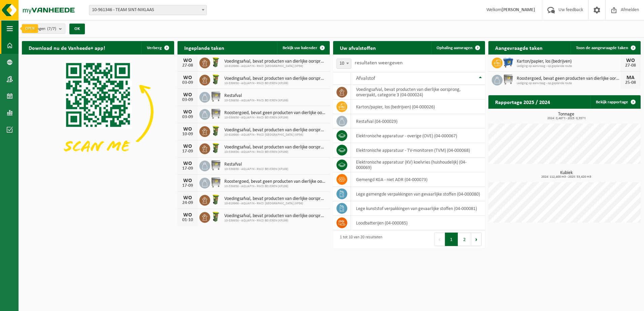 The height and width of the screenshot is (311, 644). I want to click on td: karton/papier, los (bedrijven) (04-000026), so click(418, 107).